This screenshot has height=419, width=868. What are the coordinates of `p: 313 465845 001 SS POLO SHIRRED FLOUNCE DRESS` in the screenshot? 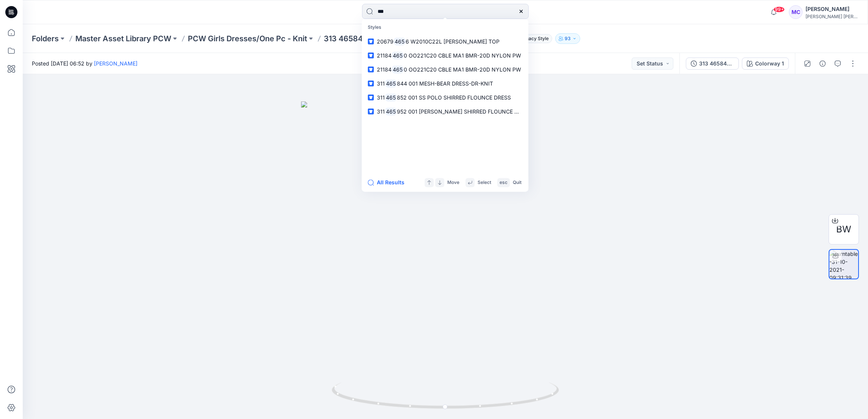 It's located at (419, 38).